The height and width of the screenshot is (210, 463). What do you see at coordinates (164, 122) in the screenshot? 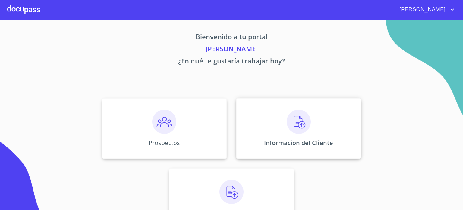
I see `img: prospectos.png` at bounding box center [164, 122].